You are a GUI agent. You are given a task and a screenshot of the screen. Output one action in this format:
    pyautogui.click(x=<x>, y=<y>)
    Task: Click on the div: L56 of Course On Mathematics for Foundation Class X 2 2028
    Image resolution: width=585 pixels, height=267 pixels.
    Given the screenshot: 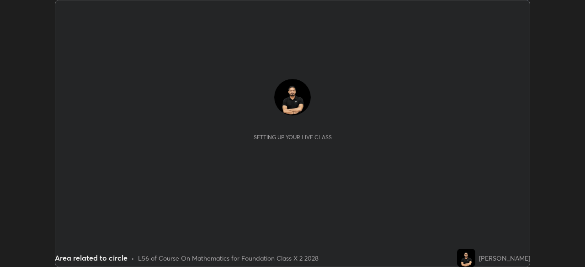 What is the action you would take?
    pyautogui.click(x=228, y=258)
    